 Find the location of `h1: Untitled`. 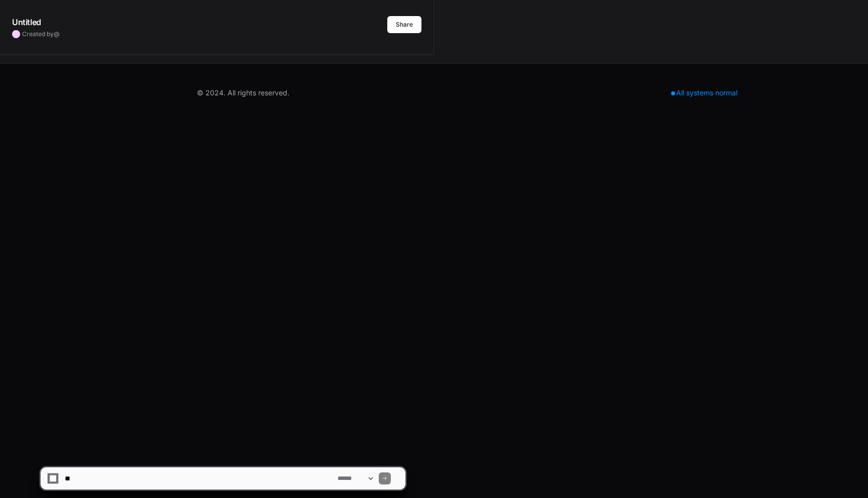

h1: Untitled is located at coordinates (26, 22).